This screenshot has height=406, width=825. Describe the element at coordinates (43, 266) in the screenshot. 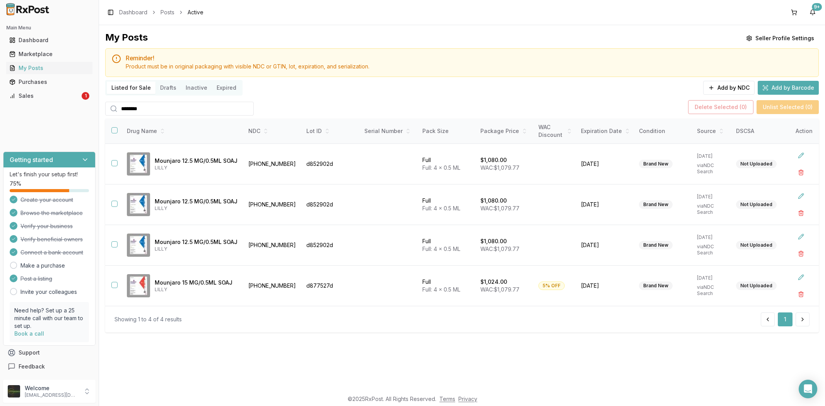

I see `a: Make a purchase` at that location.